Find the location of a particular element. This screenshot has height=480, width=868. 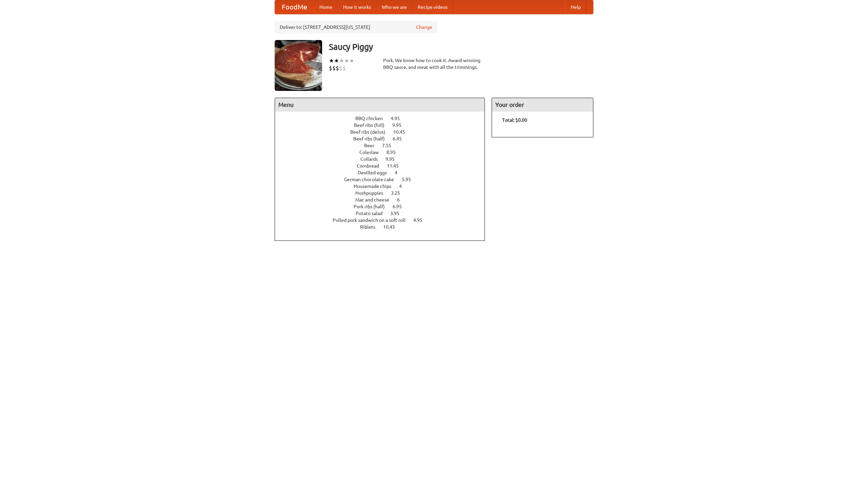

span: Beef ribs (full) is located at coordinates (372, 125).